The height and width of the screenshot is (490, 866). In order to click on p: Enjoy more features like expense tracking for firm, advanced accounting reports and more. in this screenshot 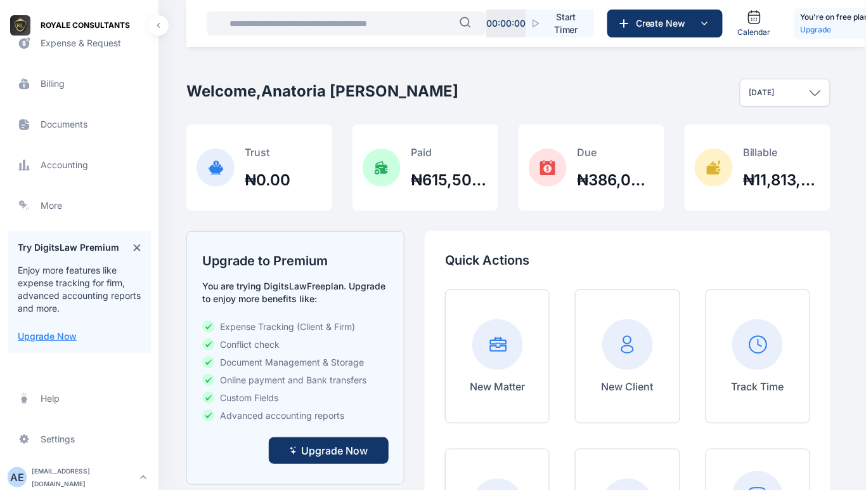, I will do `click(79, 289)`.